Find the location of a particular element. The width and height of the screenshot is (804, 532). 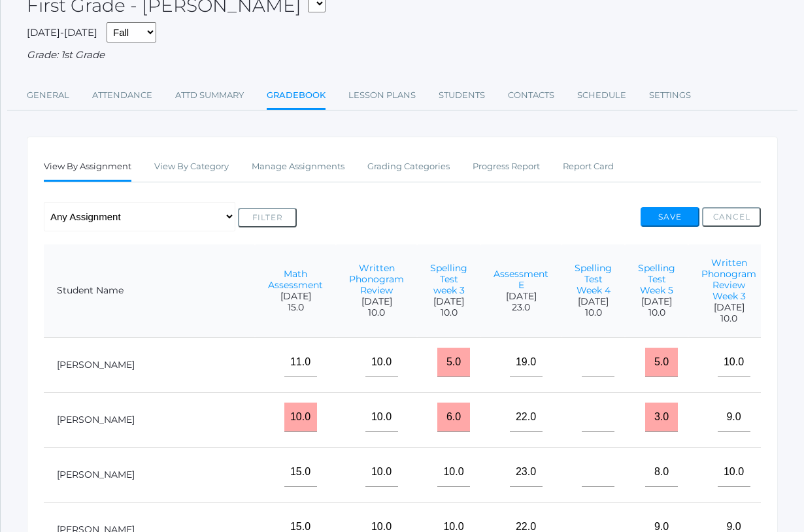

a: Math Assessment is located at coordinates (295, 279).